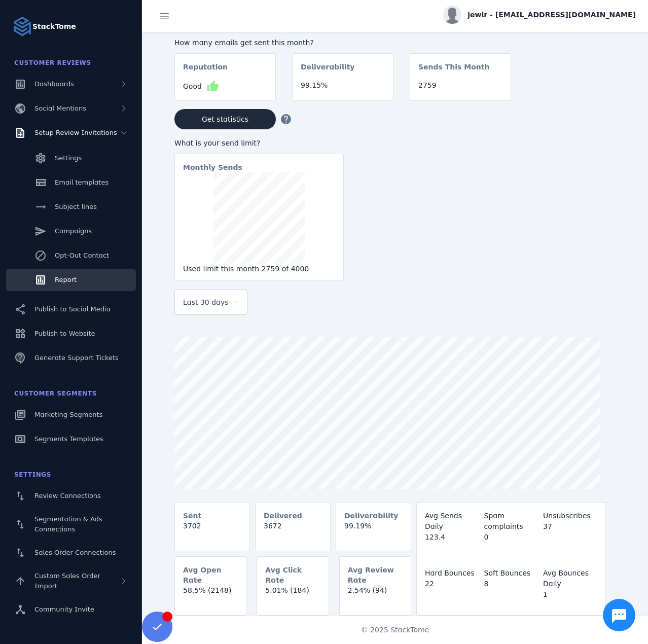  What do you see at coordinates (375, 575) in the screenshot?
I see `mat-card-subtitle: Avg Review Rate` at bounding box center [375, 575].